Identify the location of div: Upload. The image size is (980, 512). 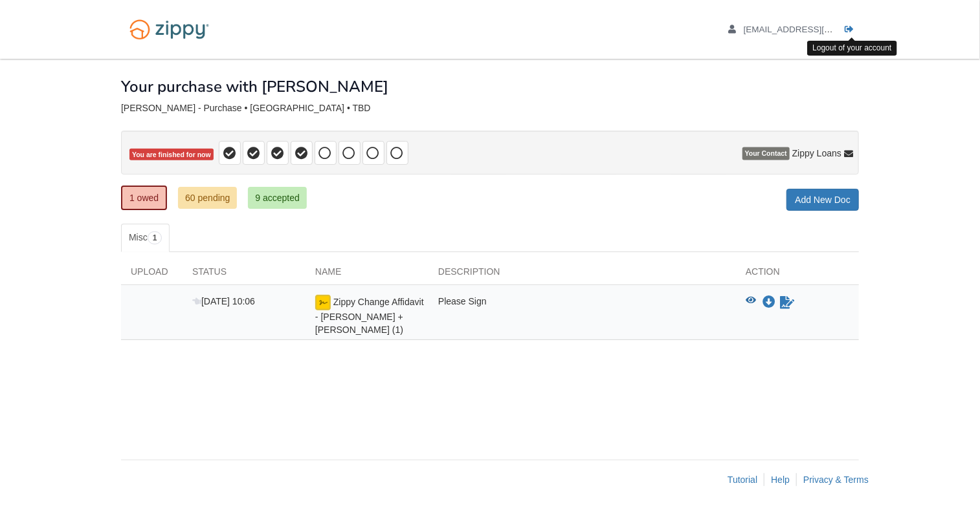
(151, 275).